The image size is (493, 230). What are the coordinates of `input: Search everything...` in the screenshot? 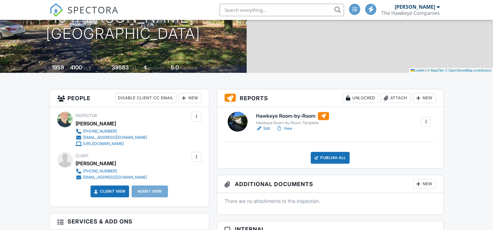 It's located at (282, 10).